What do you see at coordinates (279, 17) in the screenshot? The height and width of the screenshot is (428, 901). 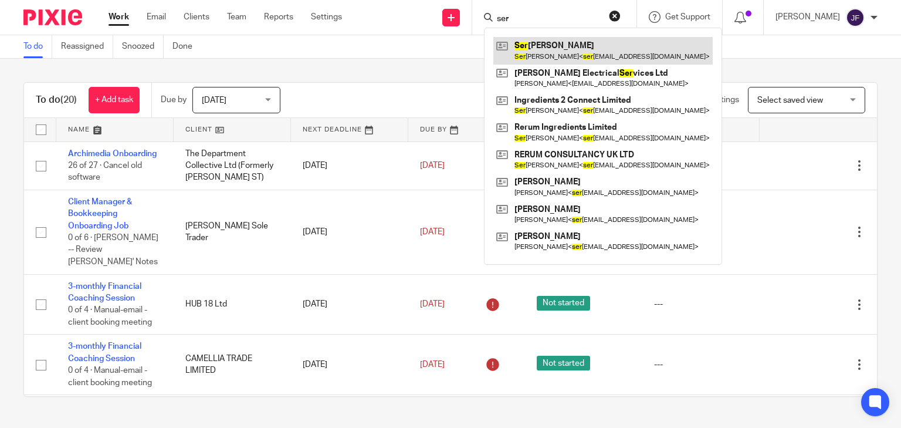 I see `a: Reports` at bounding box center [279, 17].